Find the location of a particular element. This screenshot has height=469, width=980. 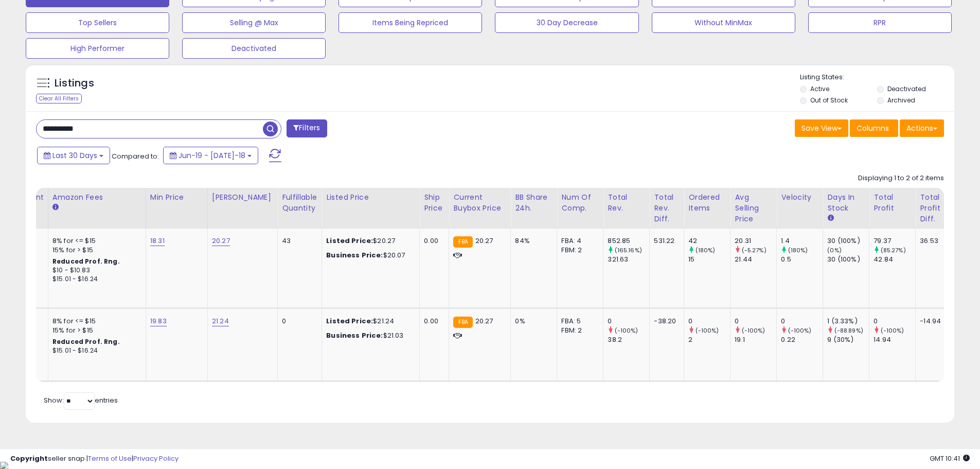

button: Actions is located at coordinates (922, 128).